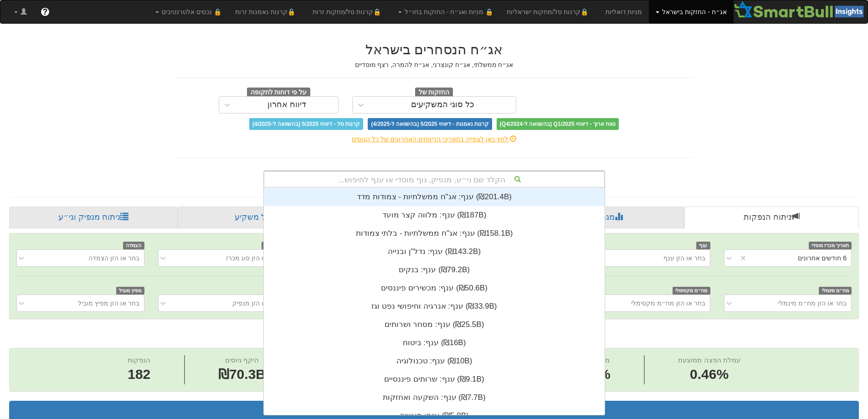  I want to click on span: טווח ארוך - דיווחי Q1/2025 (בהשוואה ל-Q4/2024), so click(558, 124).